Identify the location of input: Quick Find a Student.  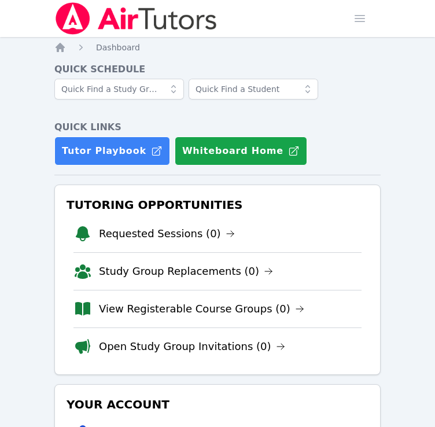
(253, 89).